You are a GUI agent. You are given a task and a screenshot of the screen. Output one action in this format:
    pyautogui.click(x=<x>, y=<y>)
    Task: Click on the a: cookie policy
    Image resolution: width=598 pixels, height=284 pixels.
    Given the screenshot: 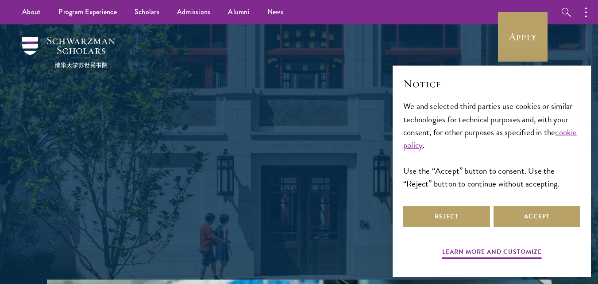 What is the action you would take?
    pyautogui.click(x=490, y=139)
    